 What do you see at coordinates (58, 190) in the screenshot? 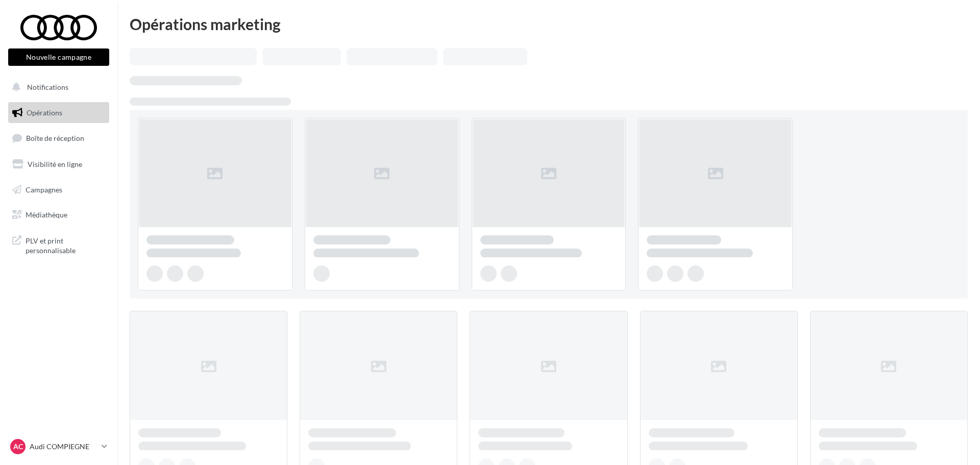
I see `a: Campagnes` at bounding box center [58, 190].